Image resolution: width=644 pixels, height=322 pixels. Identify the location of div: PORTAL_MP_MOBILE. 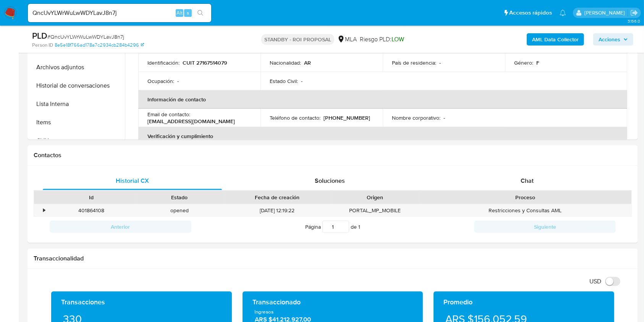
(374, 211).